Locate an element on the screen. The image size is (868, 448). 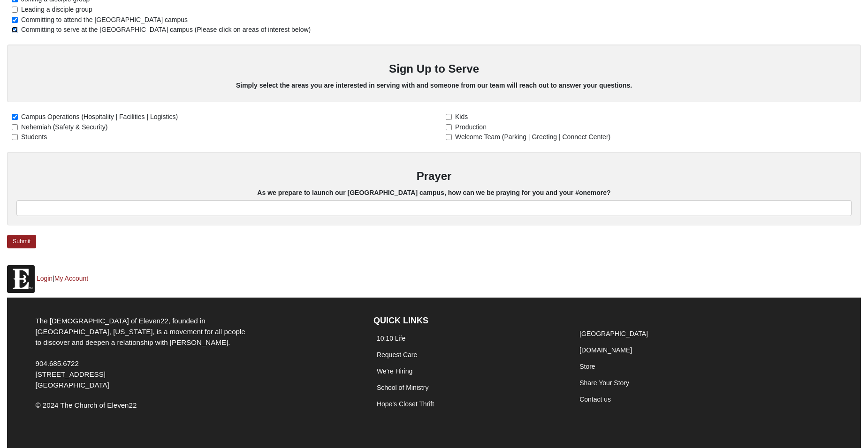
span: Campus Operations (Hospitality | Facilities | Logistics) is located at coordinates (100, 117).